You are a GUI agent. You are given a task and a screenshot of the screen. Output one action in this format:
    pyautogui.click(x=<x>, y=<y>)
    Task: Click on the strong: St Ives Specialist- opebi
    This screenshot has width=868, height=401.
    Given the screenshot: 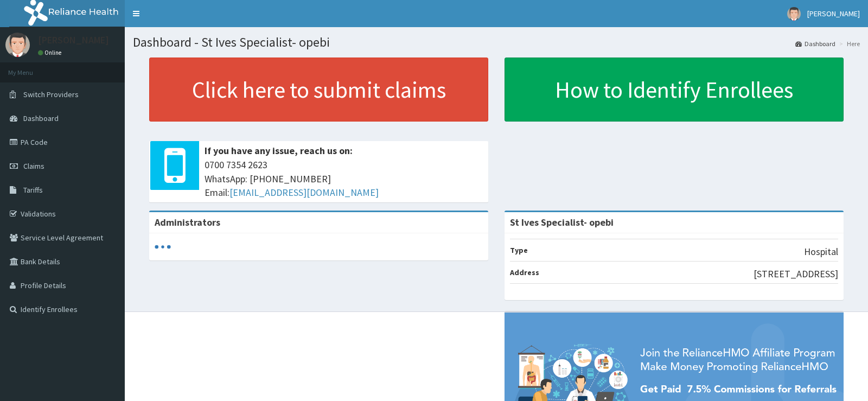 What is the action you would take?
    pyautogui.click(x=561, y=222)
    